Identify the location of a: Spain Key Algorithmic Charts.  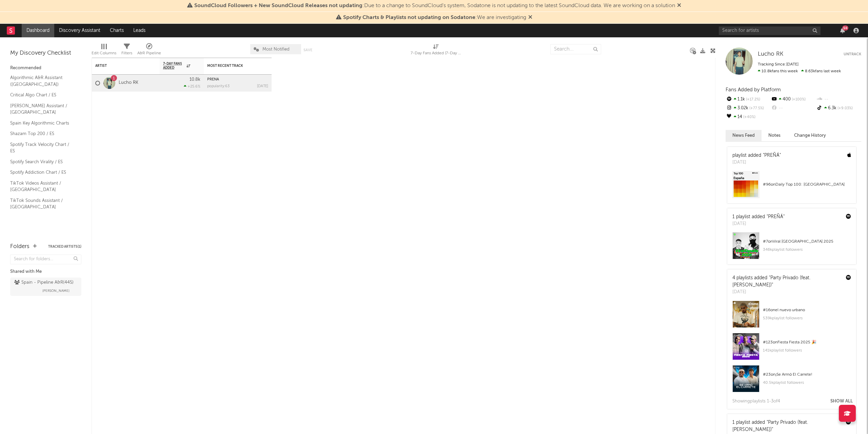
(42, 123).